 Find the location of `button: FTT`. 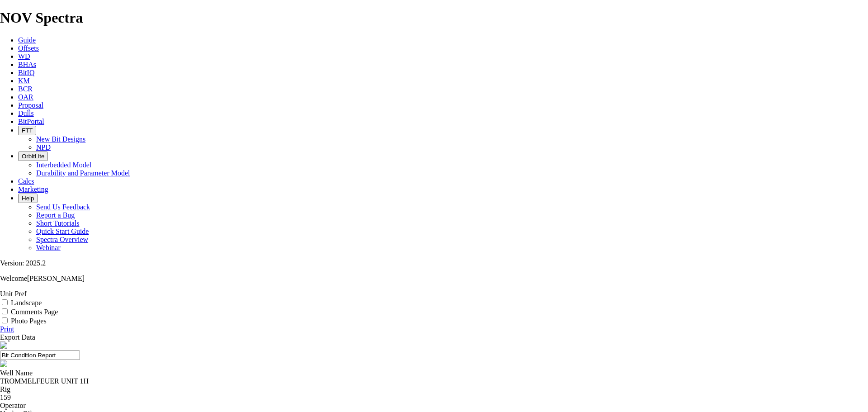

button: FTT is located at coordinates (27, 130).